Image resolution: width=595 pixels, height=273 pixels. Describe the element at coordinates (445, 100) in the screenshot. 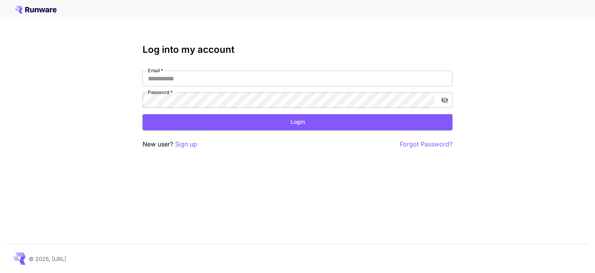

I see `button: toggle password visibility` at that location.